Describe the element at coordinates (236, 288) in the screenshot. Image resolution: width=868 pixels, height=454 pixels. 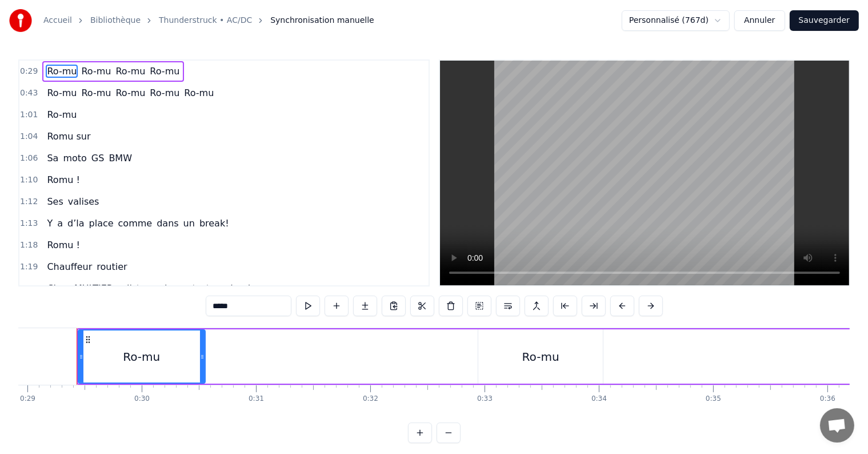
I see `span: les` at that location.